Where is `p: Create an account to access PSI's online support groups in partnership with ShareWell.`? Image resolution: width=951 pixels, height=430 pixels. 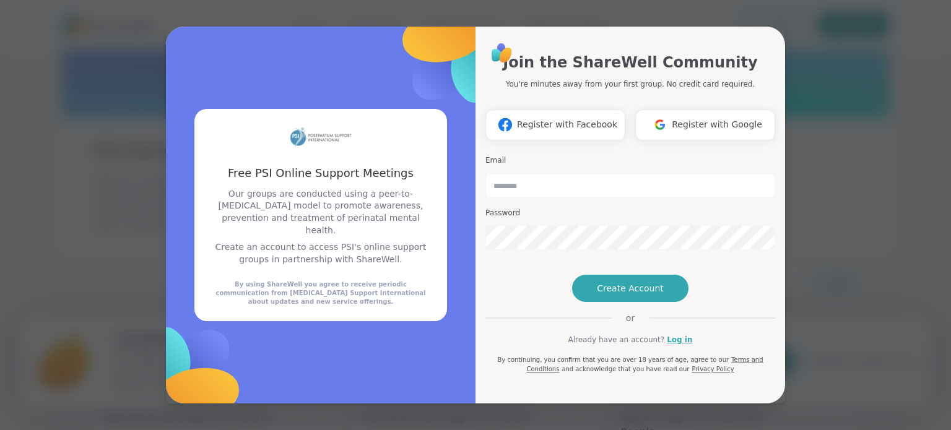
p: Create an account to access PSI's online support groups in partnership with ShareWell. is located at coordinates (321, 253).